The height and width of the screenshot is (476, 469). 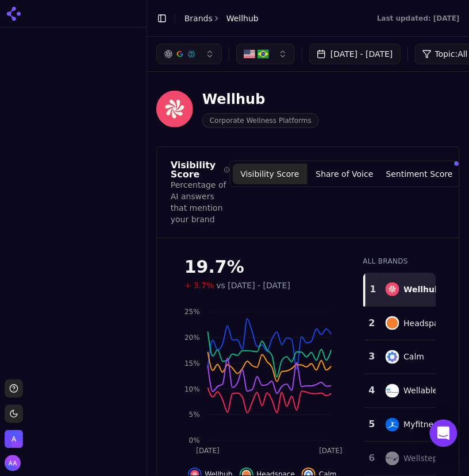 What do you see at coordinates (371, 424) in the screenshot?
I see `div: 5` at bounding box center [371, 424].